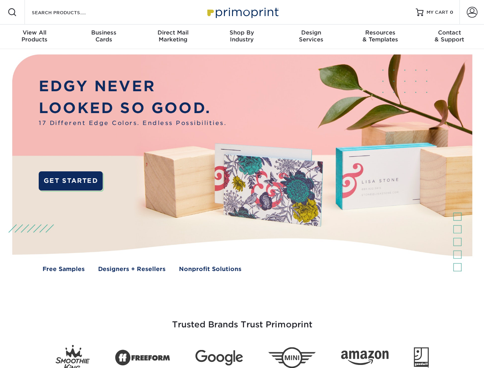 The height and width of the screenshot is (368, 484). I want to click on span: Design, so click(311, 33).